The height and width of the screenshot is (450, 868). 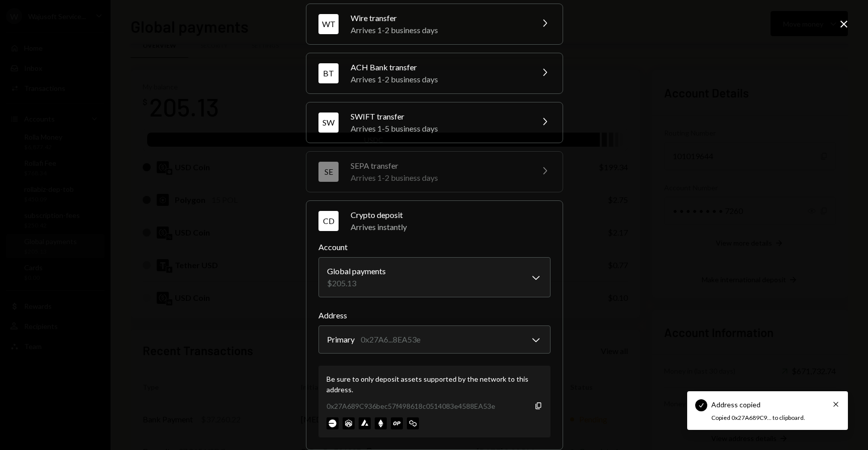 What do you see at coordinates (438, 166) in the screenshot?
I see `div: SEPA transfer` at bounding box center [438, 166].